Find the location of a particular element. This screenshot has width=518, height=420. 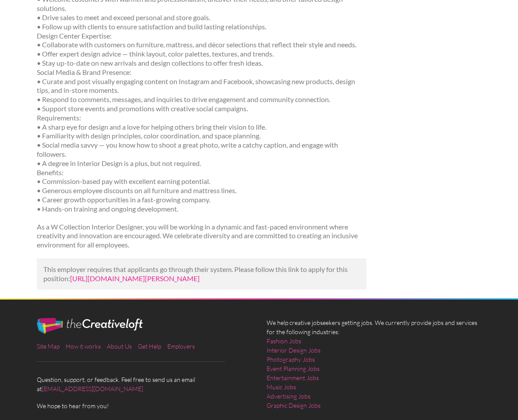

a: Interior Design Jobs is located at coordinates (293, 350).